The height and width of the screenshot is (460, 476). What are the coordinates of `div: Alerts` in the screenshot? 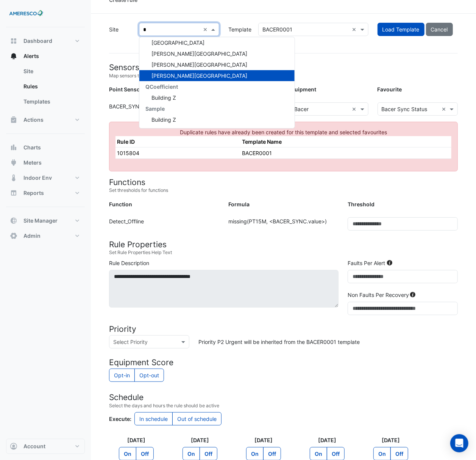 It's located at (46, 88).